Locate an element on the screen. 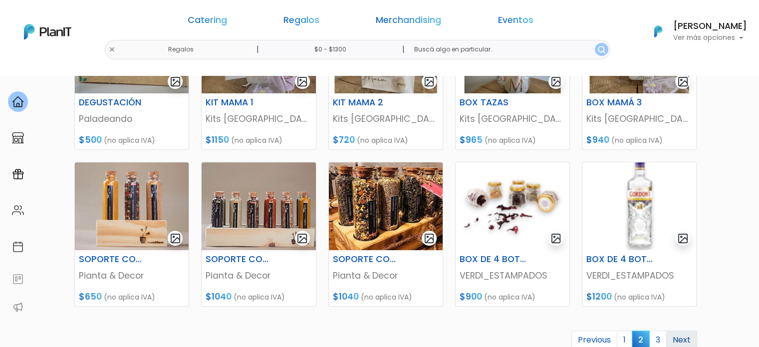 The height and width of the screenshot is (347, 759). a: Catering is located at coordinates (207, 22).